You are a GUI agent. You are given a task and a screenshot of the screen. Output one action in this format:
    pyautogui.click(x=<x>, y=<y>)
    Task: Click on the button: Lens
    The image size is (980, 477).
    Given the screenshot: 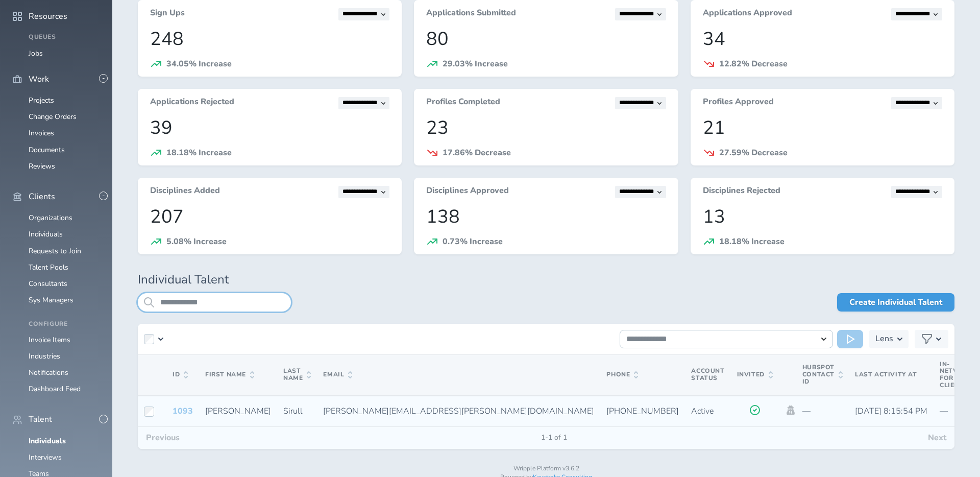 What is the action you would take?
    pyautogui.click(x=889, y=339)
    